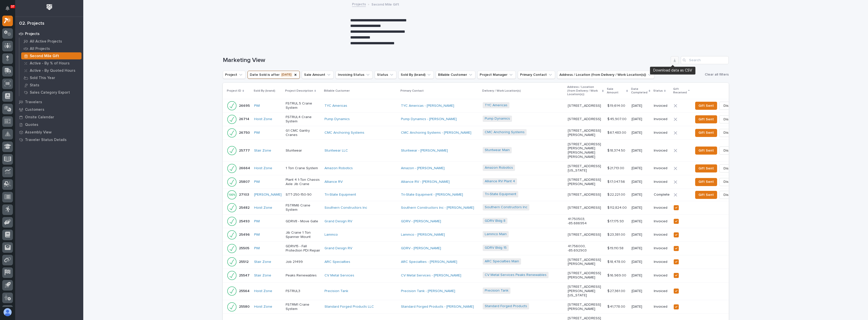 This screenshot has width=868, height=320. I want to click on a: Lammco Main, so click(495, 234).